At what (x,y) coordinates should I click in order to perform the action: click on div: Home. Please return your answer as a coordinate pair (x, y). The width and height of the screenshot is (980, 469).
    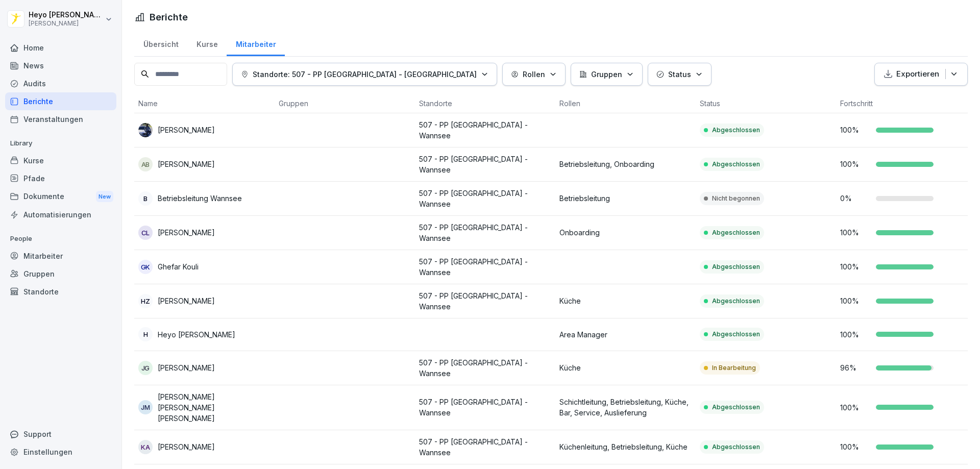
    Looking at the image, I should click on (60, 47).